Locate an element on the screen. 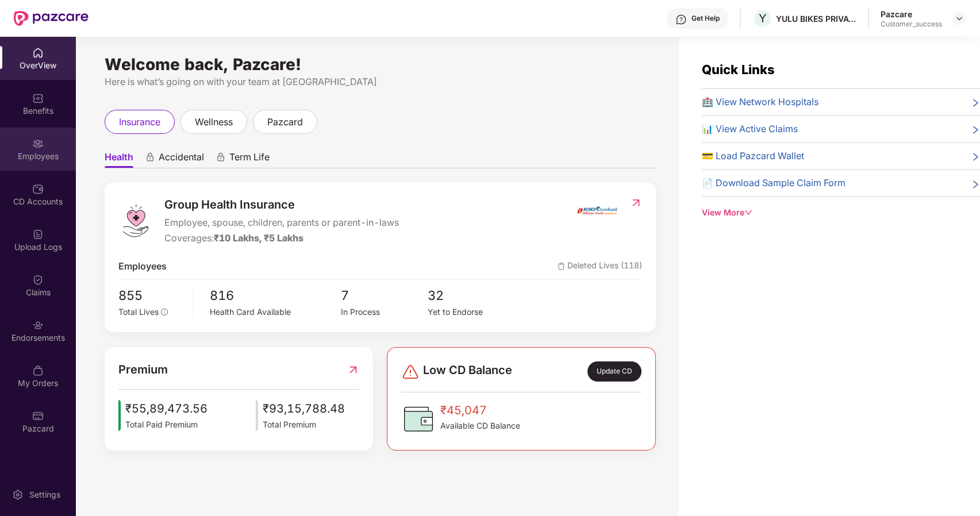  img: deleteIcon is located at coordinates (561, 266).